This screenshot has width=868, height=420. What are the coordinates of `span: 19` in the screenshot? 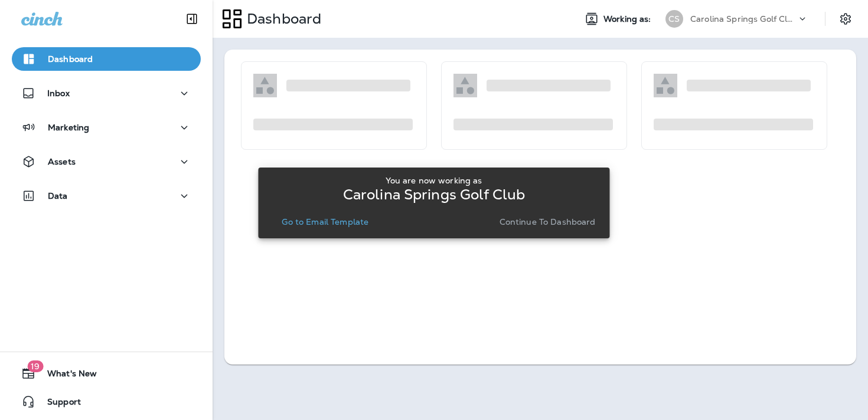 It's located at (35, 367).